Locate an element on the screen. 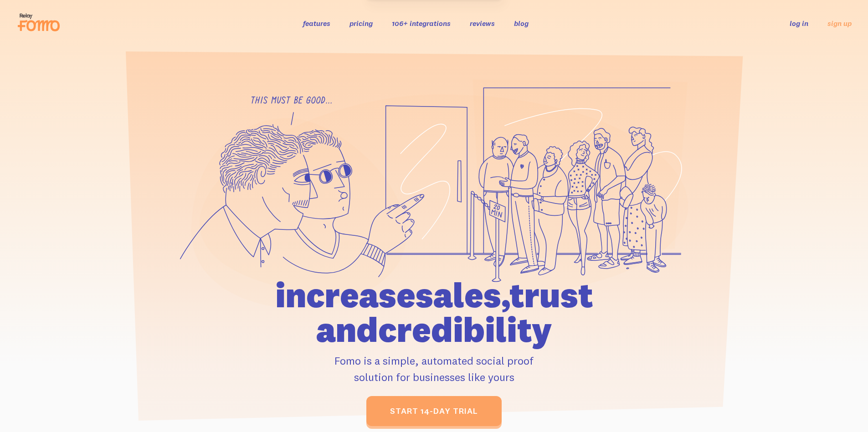  a: sign up is located at coordinates (839, 23).